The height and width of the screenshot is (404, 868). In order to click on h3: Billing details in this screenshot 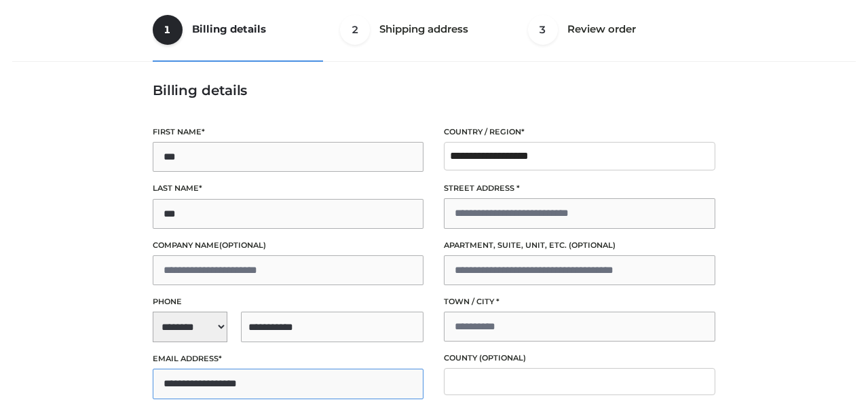, I will do `click(434, 90)`.